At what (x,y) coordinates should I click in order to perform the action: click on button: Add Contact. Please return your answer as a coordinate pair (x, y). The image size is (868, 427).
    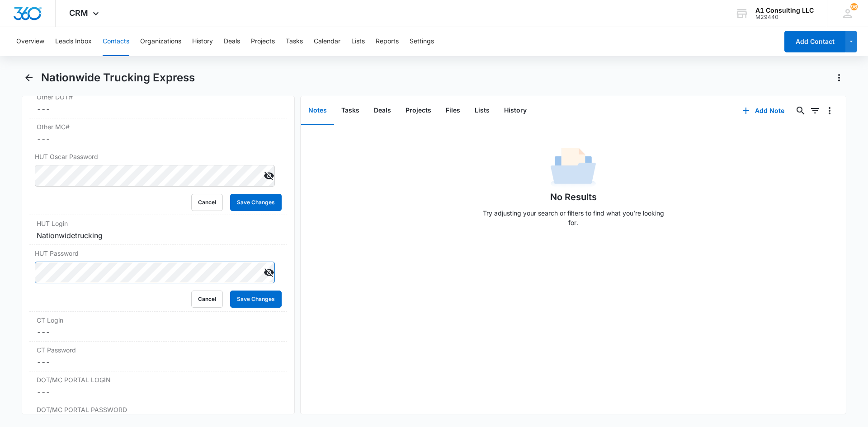
    Looking at the image, I should click on (814, 42).